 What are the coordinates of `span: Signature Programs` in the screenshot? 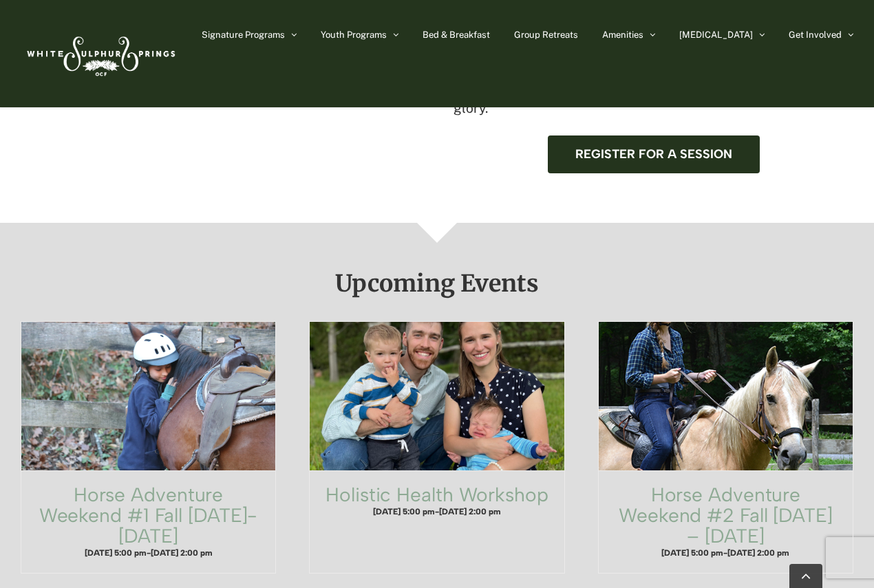 It's located at (243, 35).